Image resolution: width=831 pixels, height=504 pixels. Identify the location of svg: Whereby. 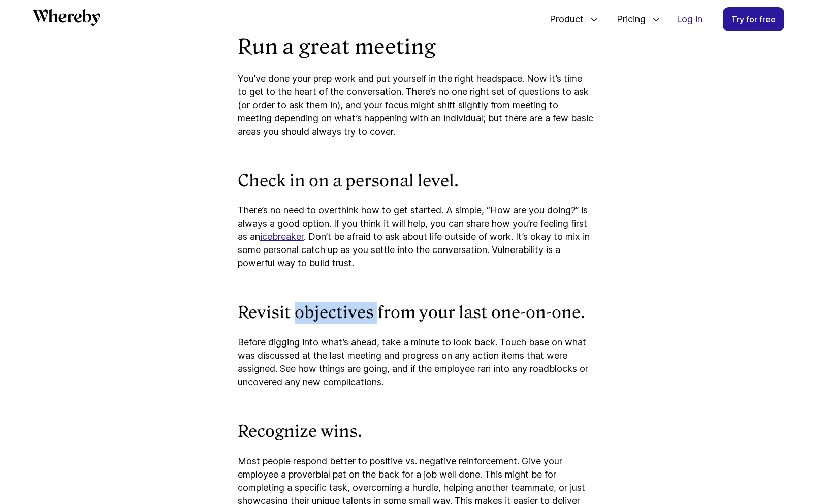
(66, 17).